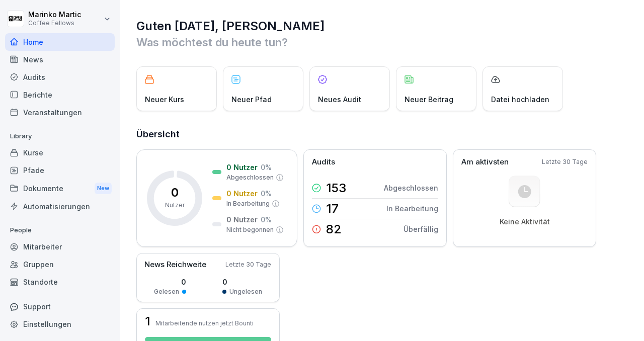 This screenshot has height=341, width=644. What do you see at coordinates (60, 188) in the screenshot?
I see `div: Dokumente` at bounding box center [60, 188].